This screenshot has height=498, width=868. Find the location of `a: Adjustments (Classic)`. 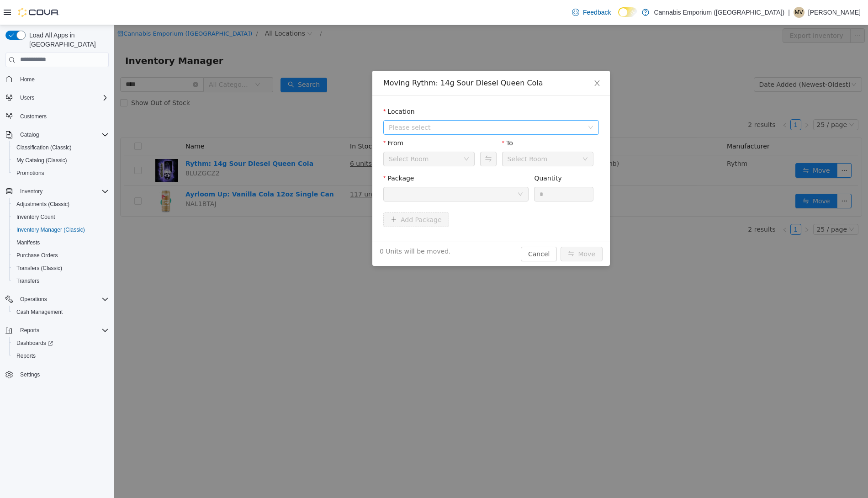

a: Adjustments (Classic) is located at coordinates (43, 204).